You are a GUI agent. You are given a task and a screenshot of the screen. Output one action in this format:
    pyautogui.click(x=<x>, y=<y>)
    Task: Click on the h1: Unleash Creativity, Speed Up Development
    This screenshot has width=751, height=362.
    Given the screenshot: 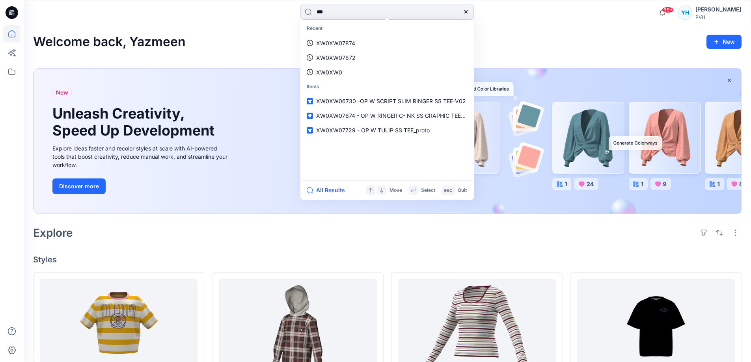 What is the action you would take?
    pyautogui.click(x=135, y=122)
    